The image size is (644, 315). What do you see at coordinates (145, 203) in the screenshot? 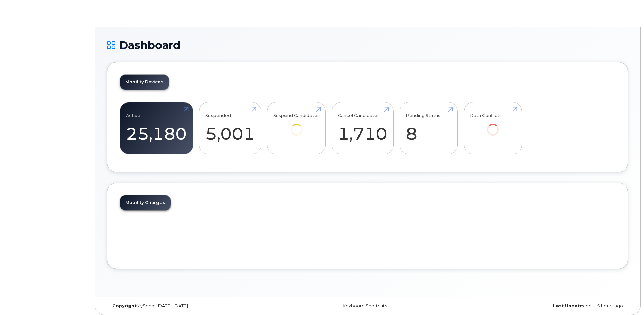
I see `a: Mobility Charges` at bounding box center [145, 203].